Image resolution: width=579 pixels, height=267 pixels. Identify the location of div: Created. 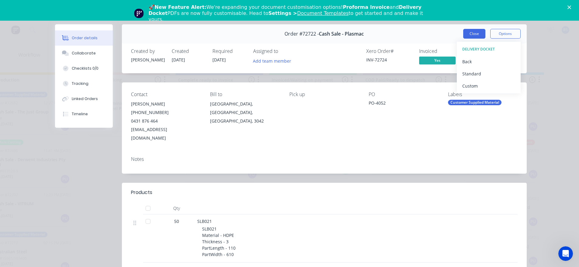
(188, 51).